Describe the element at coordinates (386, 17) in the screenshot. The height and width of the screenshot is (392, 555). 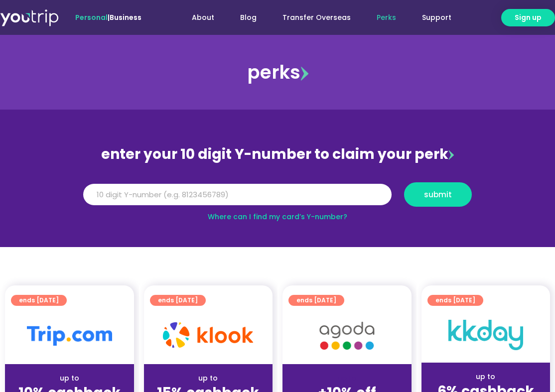
I see `a: Perks` at that location.